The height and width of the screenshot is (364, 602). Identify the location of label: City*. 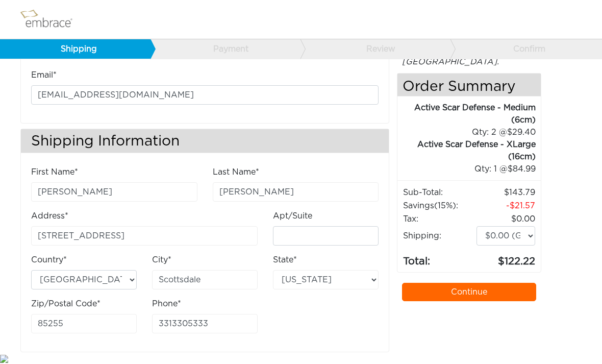
(162, 260).